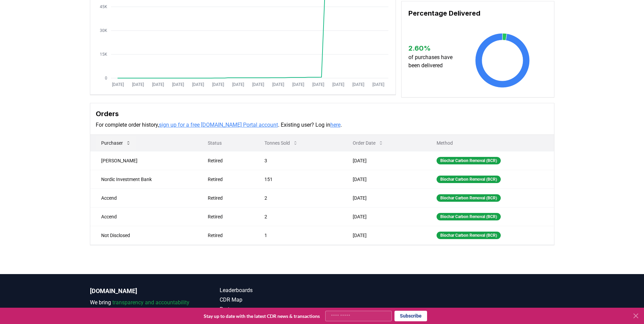 This screenshot has width=644, height=324. I want to click on td: Not Disclosed, so click(144, 235).